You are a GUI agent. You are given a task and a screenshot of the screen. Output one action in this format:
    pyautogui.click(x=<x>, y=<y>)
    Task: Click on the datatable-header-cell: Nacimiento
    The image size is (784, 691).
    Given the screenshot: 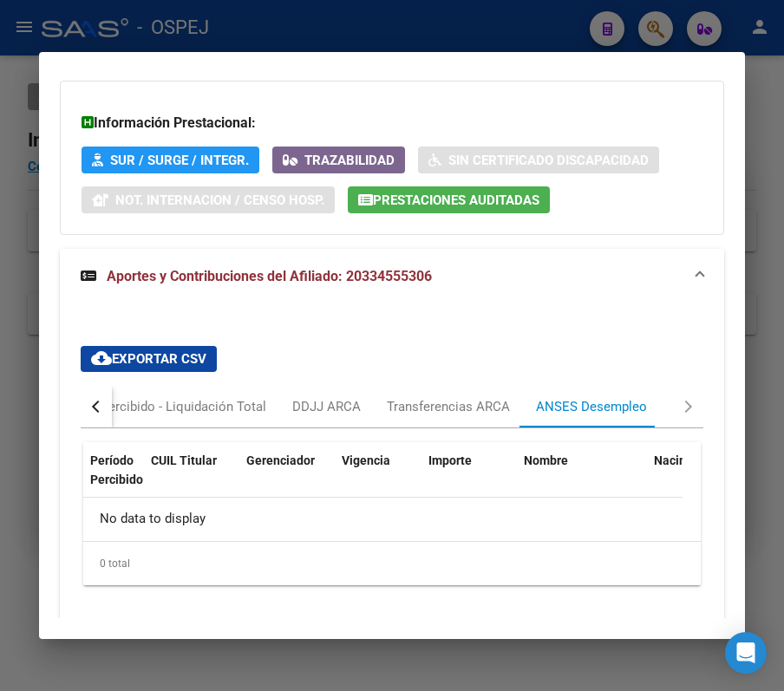 What is the action you would take?
    pyautogui.click(x=691, y=471)
    